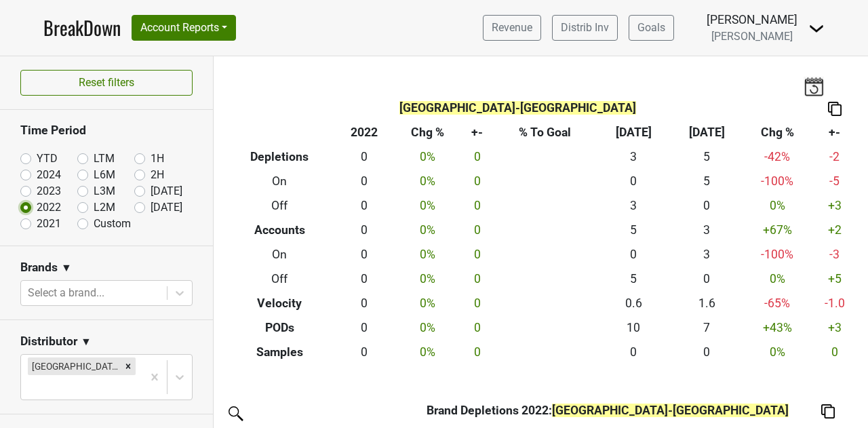  Describe the element at coordinates (158, 175) in the screenshot. I see `label: 2H` at that location.